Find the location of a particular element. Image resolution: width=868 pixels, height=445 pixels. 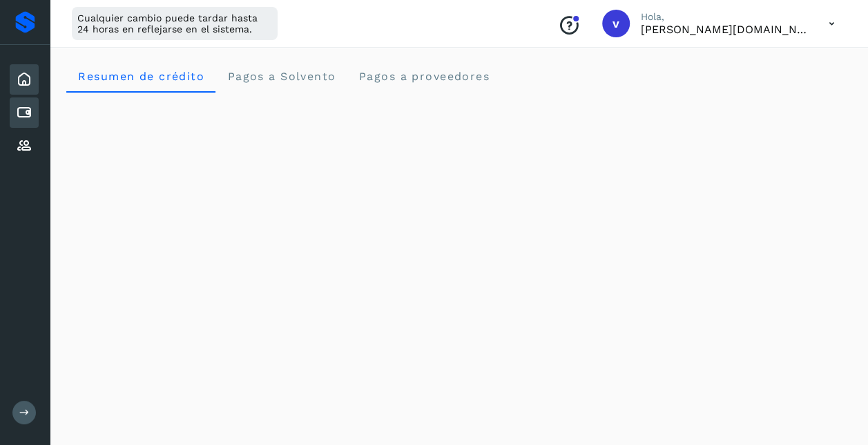

span: Pagos a proveedores is located at coordinates (423, 76).